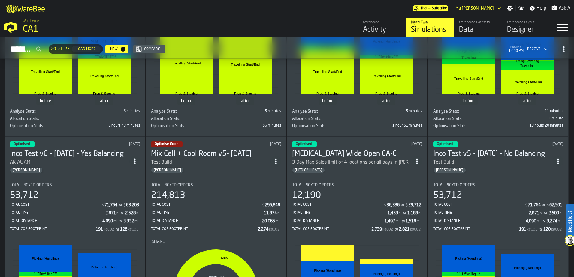 The height and width of the screenshot is (277, 574). I want to click on div: Updated: 10/1/2025, 1:58:56 PM Created: 10/1/2025, 9:07:41 AM, so click(396, 144).